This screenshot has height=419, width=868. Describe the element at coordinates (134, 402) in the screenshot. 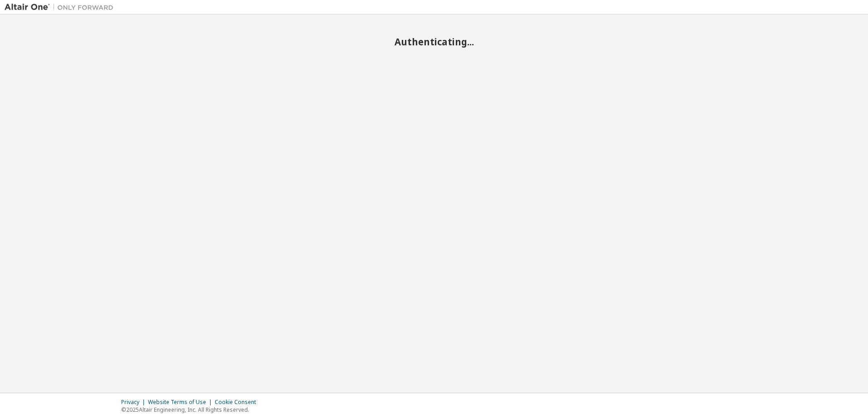

I see `div: Privacy` at that location.